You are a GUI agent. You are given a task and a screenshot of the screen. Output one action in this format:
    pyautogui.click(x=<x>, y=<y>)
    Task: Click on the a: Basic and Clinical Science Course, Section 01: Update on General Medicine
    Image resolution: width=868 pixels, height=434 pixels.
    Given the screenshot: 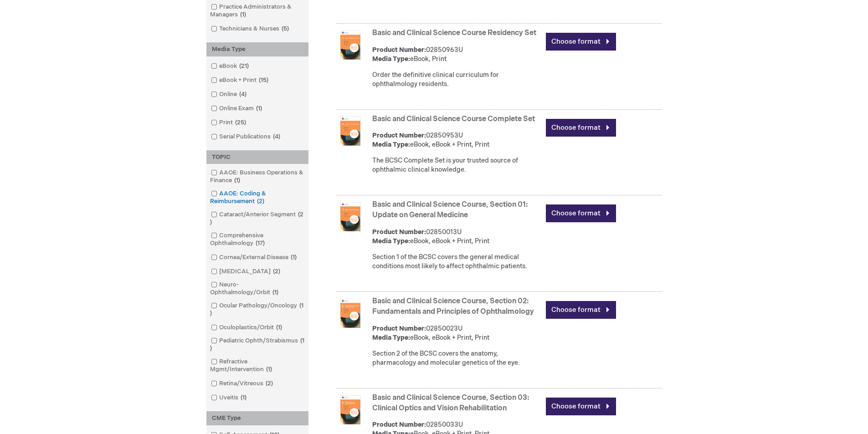 What is the action you would take?
    pyautogui.click(x=449, y=210)
    